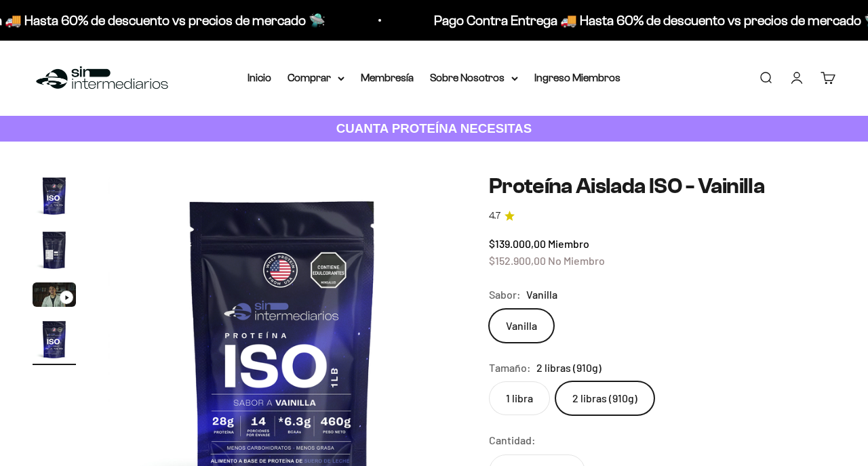 The width and height of the screenshot is (868, 466). Describe the element at coordinates (541, 294) in the screenshot. I see `span: Vanilla` at that location.